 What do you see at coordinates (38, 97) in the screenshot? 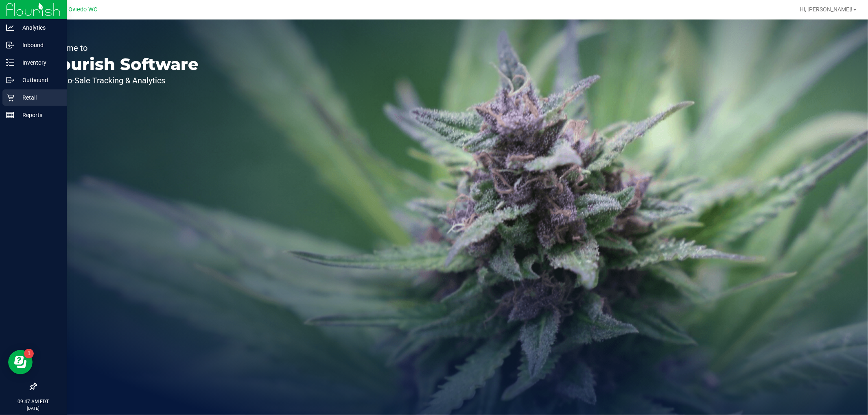
I see `p: Retail` at bounding box center [38, 97].